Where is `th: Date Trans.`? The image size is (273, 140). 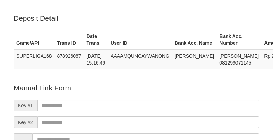
th: Date Trans. is located at coordinates (96, 40).